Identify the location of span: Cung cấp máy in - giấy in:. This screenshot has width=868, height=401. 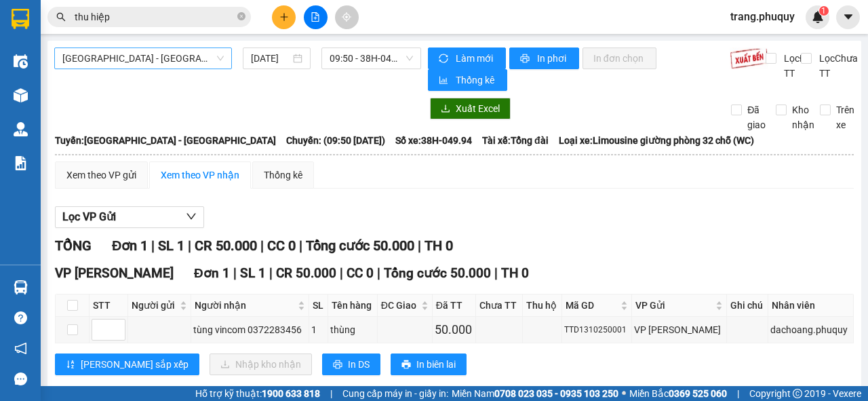
(395, 393).